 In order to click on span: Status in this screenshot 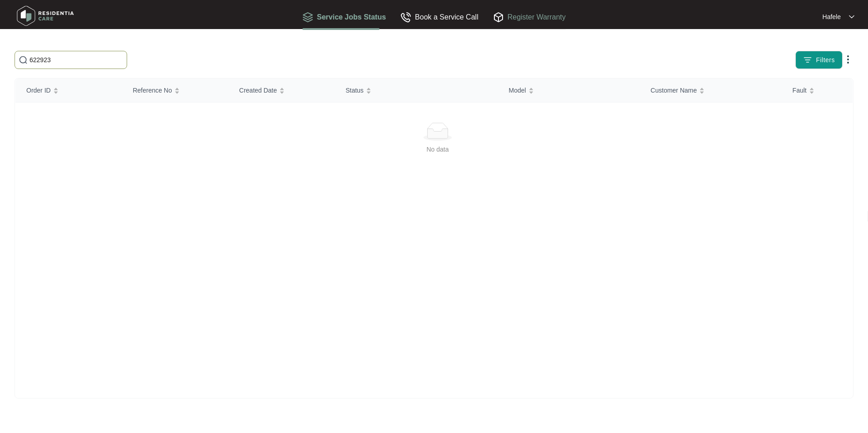, I will do `click(354, 90)`.